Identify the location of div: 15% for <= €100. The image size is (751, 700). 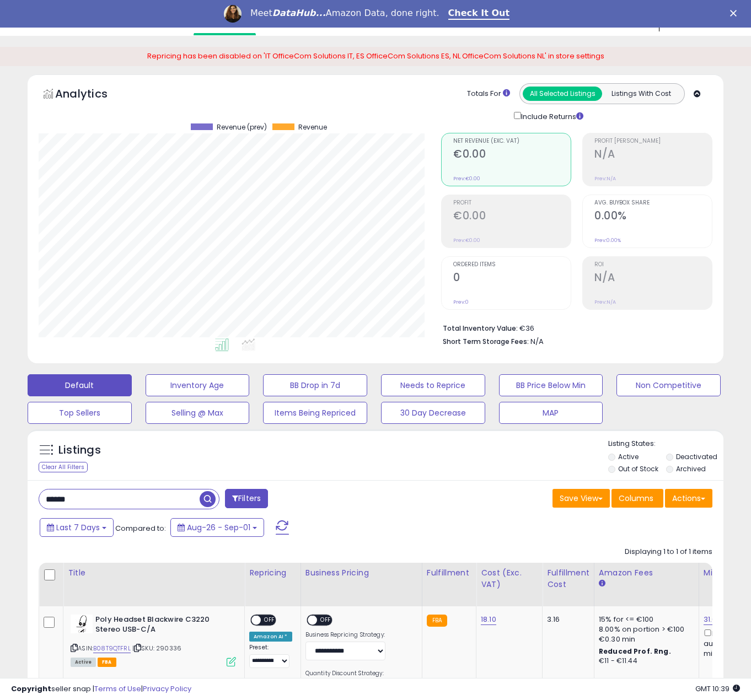
(644, 620).